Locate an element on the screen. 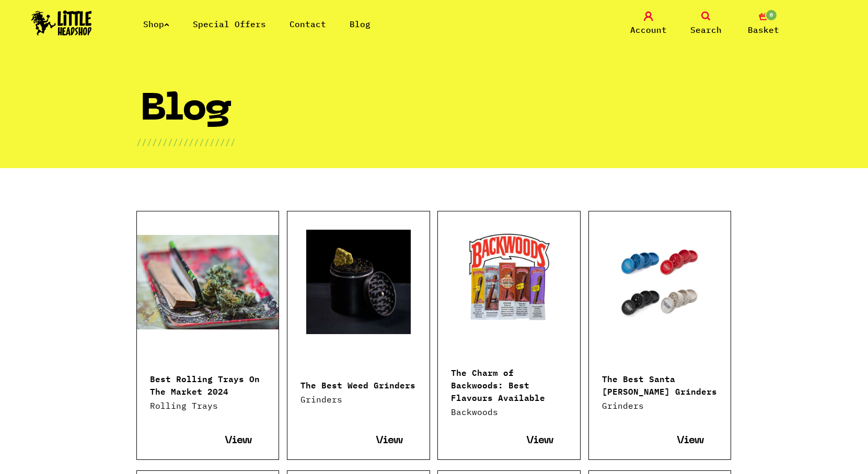 This screenshot has width=868, height=474. span: Search is located at coordinates (706, 30).